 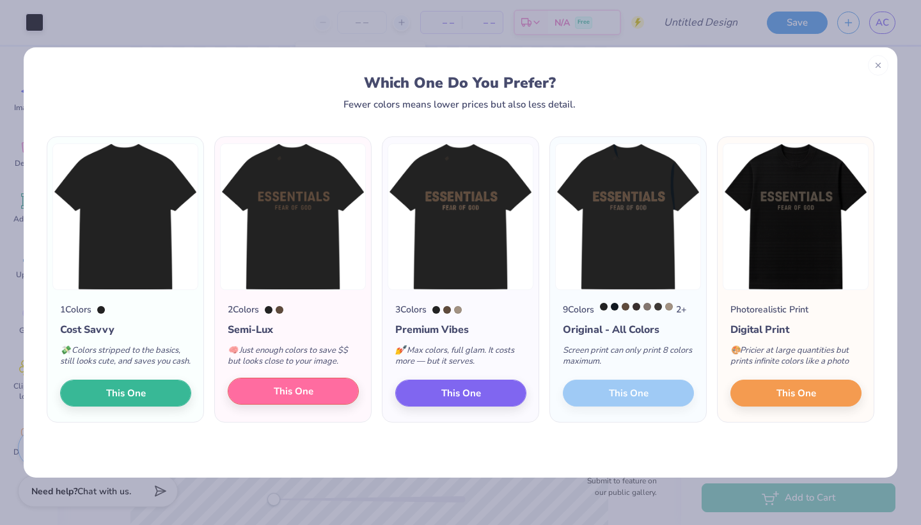 What do you see at coordinates (578, 309) in the screenshot?
I see `div: 9 Colors` at bounding box center [578, 309].